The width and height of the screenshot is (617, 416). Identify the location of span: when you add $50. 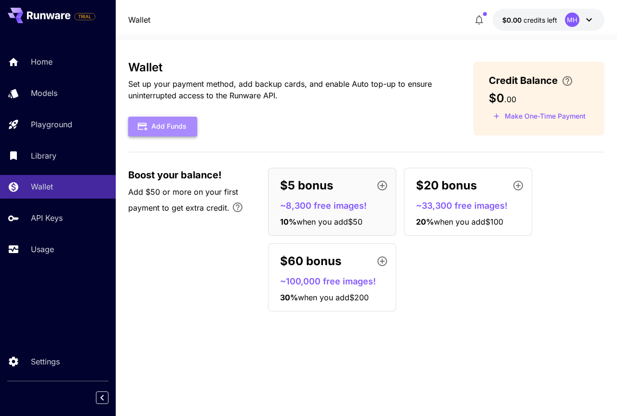
(329, 222).